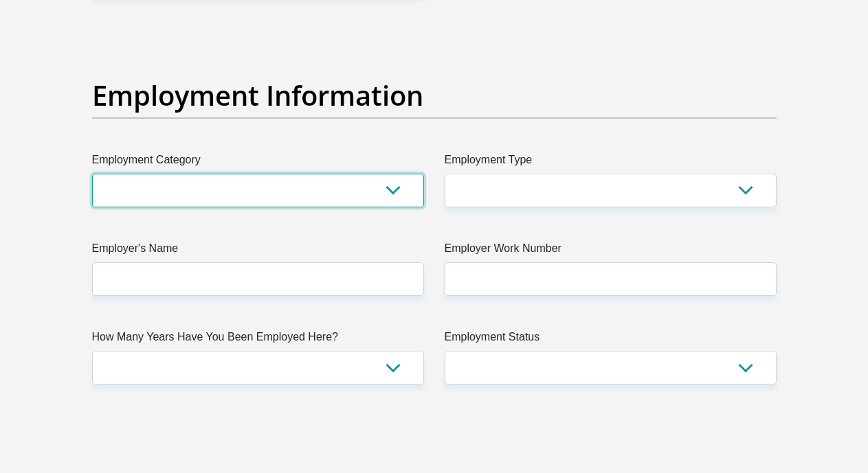 The width and height of the screenshot is (868, 473). I want to click on label: Employment Status, so click(610, 340).